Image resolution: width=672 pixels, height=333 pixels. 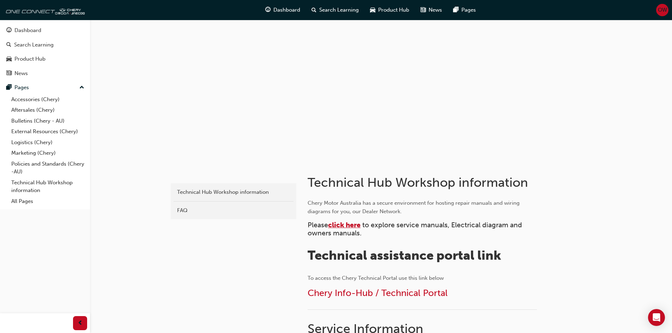 I want to click on span: to explore service manuals, Electrical diagram and owners manuals., so click(x=415, y=229).